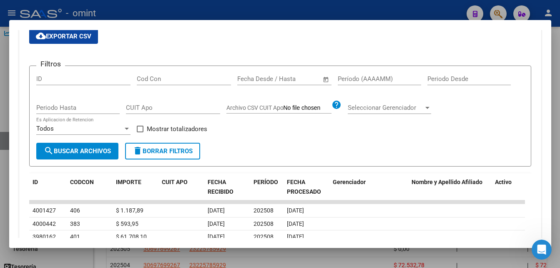  What do you see at coordinates (255, 108) in the screenshot?
I see `span: Archivo CSV CUIT Apo` at bounding box center [255, 108].